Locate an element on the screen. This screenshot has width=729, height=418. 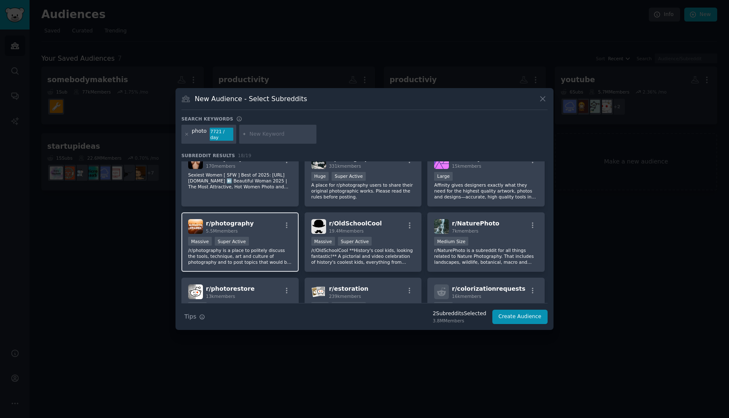
img: AffinityPhoto is located at coordinates (441, 162).